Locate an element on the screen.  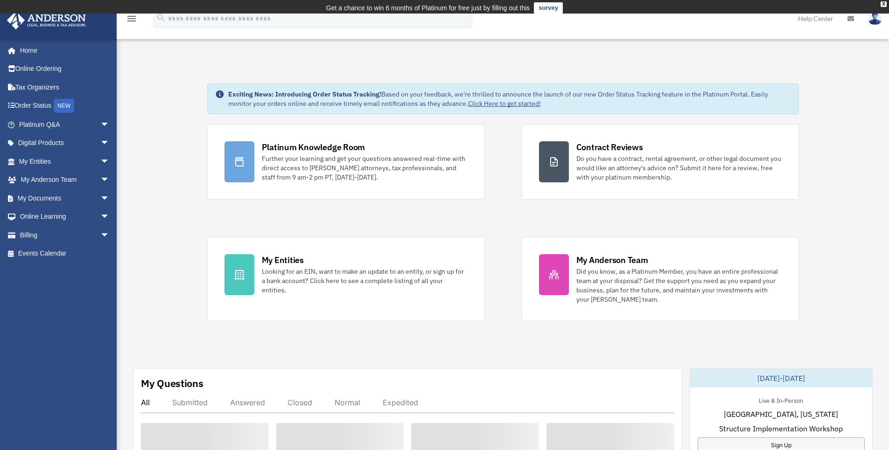
i: search is located at coordinates (161, 18).